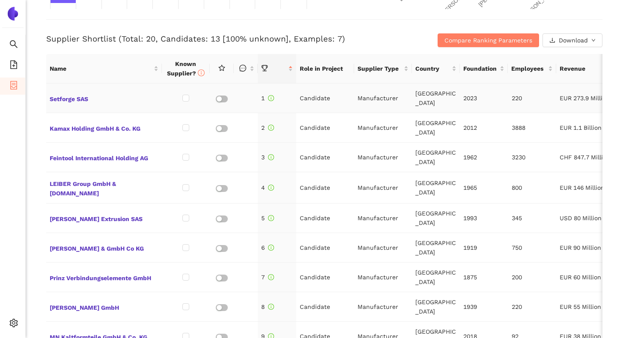  Describe the element at coordinates (532, 188) in the screenshot. I see `td: 800` at that location.